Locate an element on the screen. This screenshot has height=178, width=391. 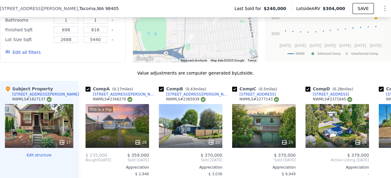
button: Show Options is located at coordinates (384, 9).